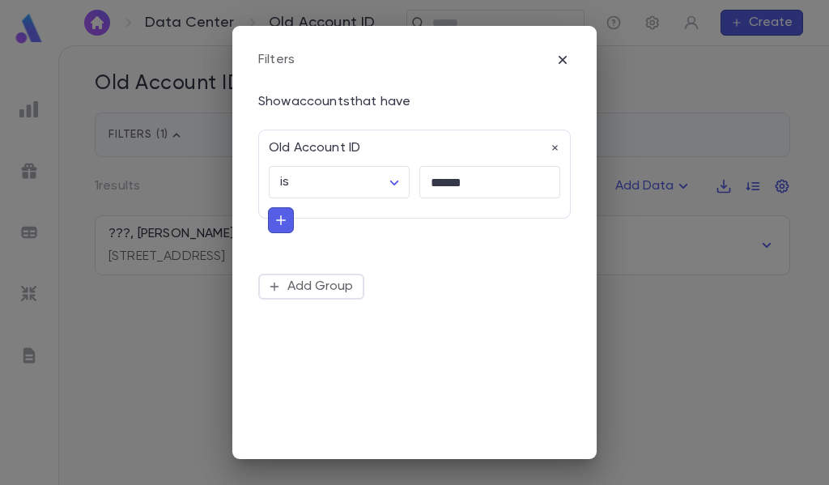 This screenshot has height=485, width=829. I want to click on span: is, so click(284, 182).